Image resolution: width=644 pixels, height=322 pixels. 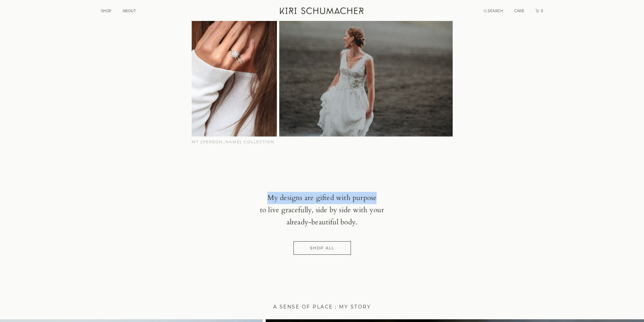 I want to click on a: ABOUT, so click(x=129, y=11).